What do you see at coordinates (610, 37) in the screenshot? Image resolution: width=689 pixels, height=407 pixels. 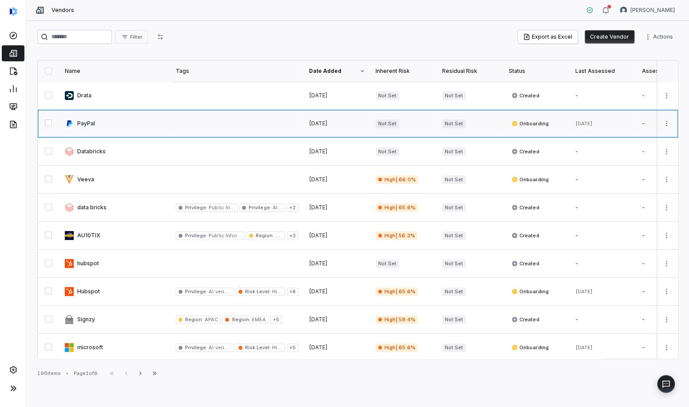 I see `button: Create Vendor` at bounding box center [610, 37].